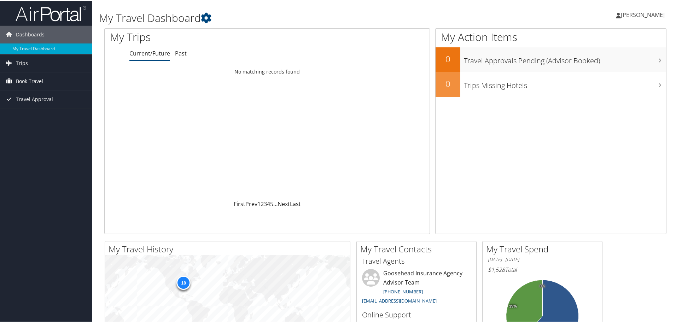 The width and height of the screenshot is (676, 322). What do you see at coordinates (417, 261) in the screenshot?
I see `h3: Travel Agents` at bounding box center [417, 261].